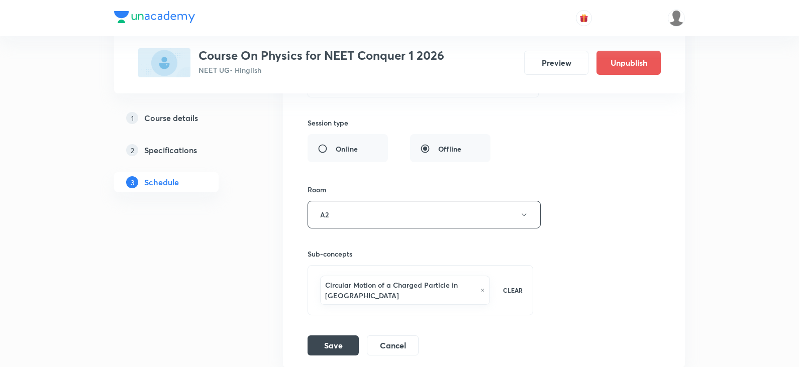 The height and width of the screenshot is (367, 799). Describe the element at coordinates (317, 189) in the screenshot. I see `h6: Room` at that location.